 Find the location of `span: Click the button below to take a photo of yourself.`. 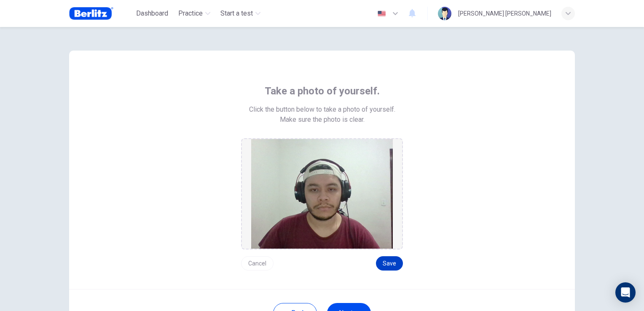

span: Click the button below to take a photo of yourself. is located at coordinates (322, 110).